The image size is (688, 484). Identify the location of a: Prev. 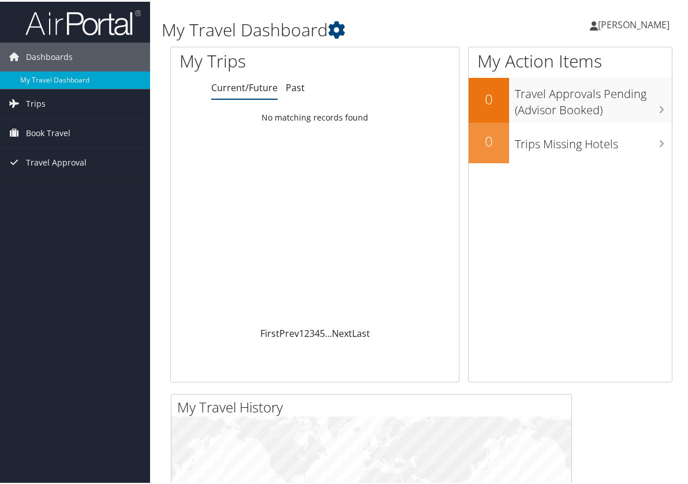
(289, 332).